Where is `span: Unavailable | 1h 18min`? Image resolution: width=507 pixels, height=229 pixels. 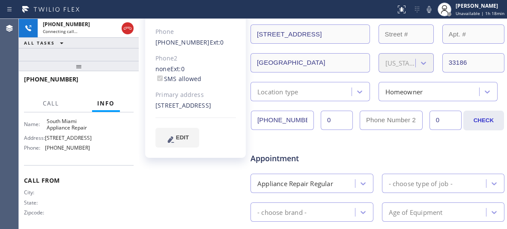 span: Unavailable | 1h 18min is located at coordinates (480, 13).